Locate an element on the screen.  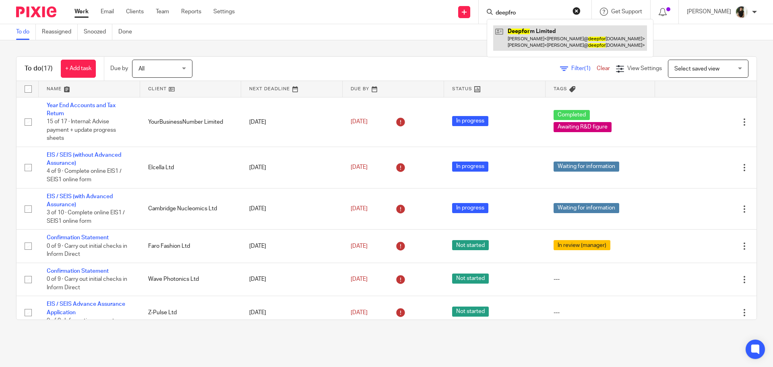
a: EIS / SEIS (with Advanced Assurance) is located at coordinates (80, 200).